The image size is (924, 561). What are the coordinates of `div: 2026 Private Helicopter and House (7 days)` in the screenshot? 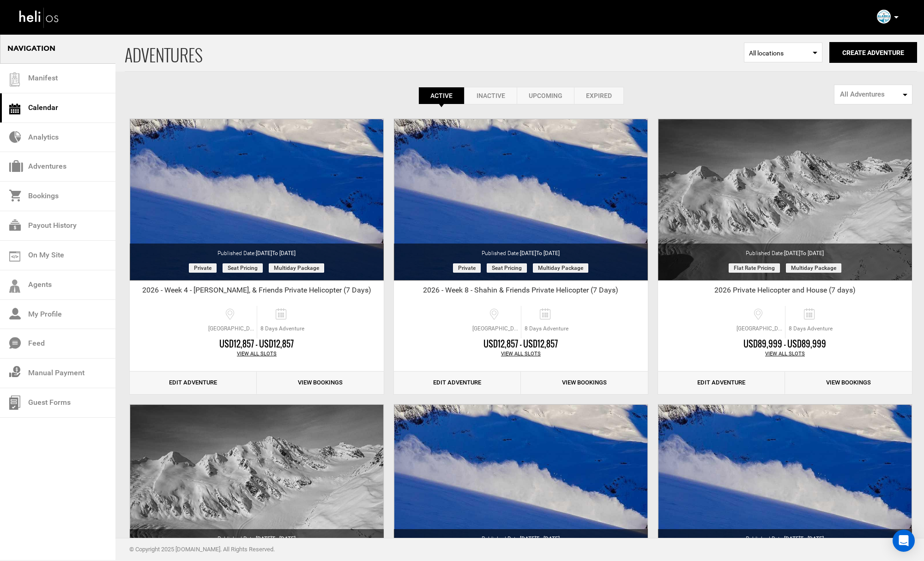 It's located at (785, 292).